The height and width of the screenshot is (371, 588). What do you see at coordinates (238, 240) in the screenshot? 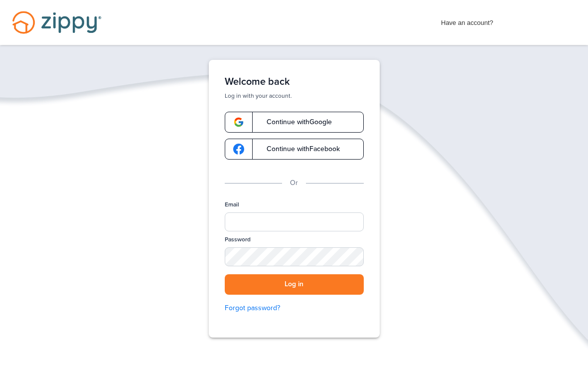
I see `label: Password` at bounding box center [238, 240].